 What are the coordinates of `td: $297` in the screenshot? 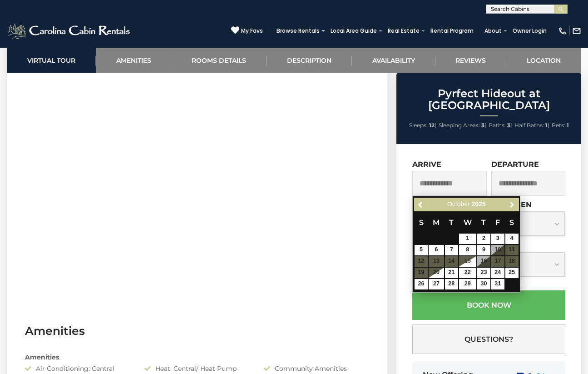 It's located at (484, 250).